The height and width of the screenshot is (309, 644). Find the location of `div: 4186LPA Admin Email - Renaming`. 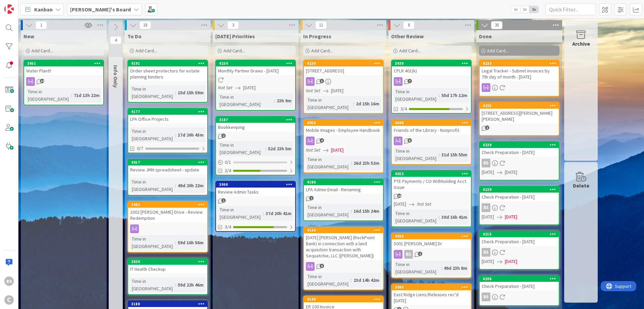

div: 4186LPA Admin Email - Renaming is located at coordinates (344, 187).